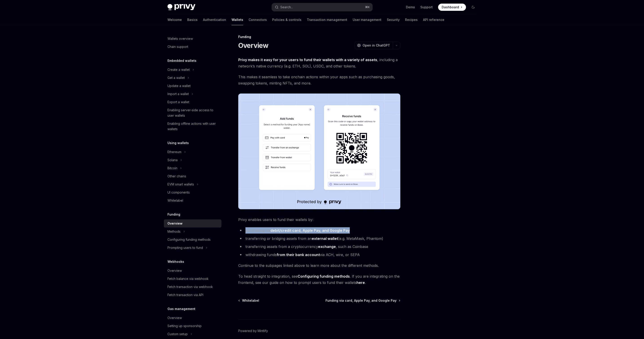 This screenshot has height=339, width=644. What do you see at coordinates (322, 7) in the screenshot?
I see `button: Search...⌘K` at bounding box center [322, 7].